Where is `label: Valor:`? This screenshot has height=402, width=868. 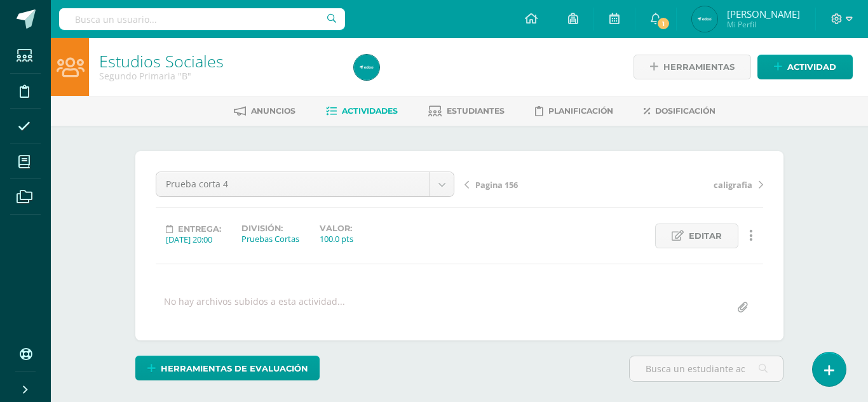 label: Valor: is located at coordinates (336, 228).